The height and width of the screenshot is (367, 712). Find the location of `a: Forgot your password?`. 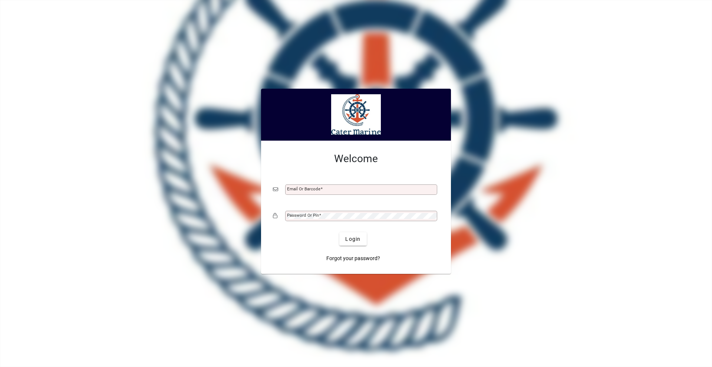

a: Forgot your password? is located at coordinates (353, 258).